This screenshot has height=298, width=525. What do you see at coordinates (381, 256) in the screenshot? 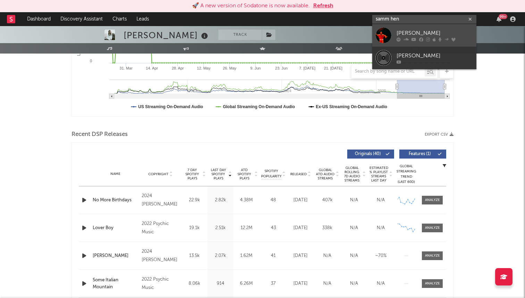
I see `div: ~ 70 %` at bounding box center [381, 256].